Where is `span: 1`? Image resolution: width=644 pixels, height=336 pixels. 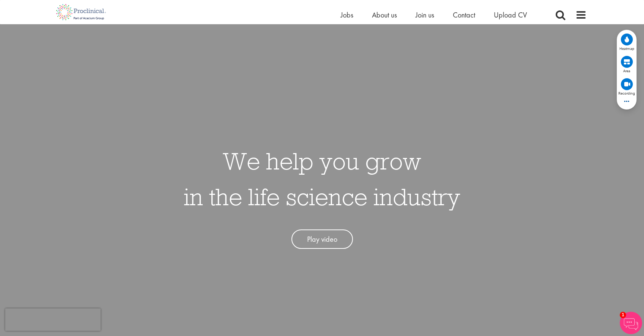 span: 1 is located at coordinates (623, 315).